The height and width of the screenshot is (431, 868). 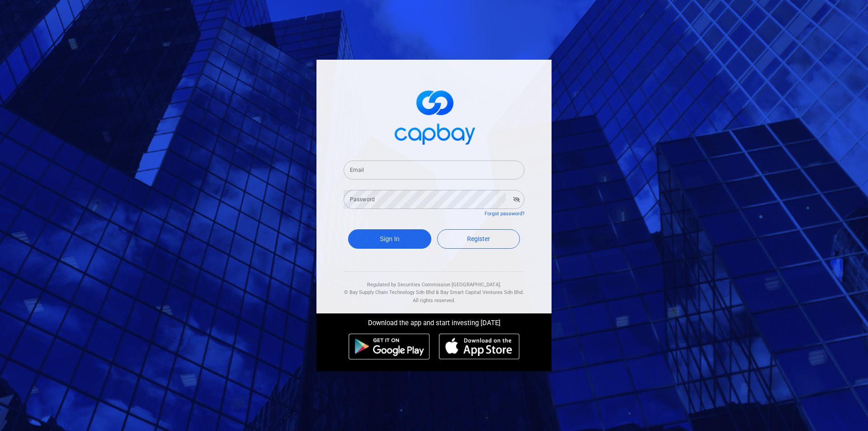 I want to click on a: Forgot password?, so click(x=504, y=213).